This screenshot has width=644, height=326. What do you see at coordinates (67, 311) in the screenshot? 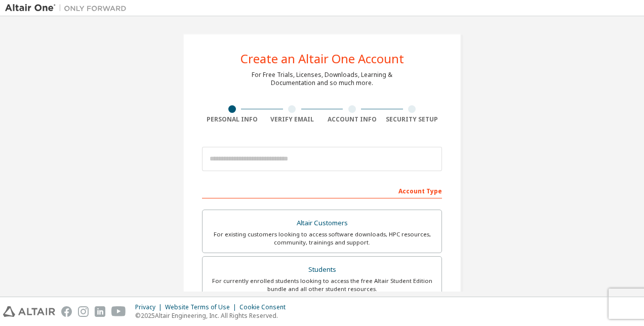
I see `img: facebook.svg` at bounding box center [67, 311].